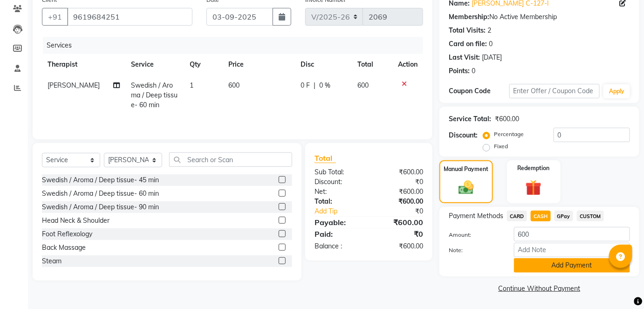  What do you see at coordinates (572, 234) in the screenshot?
I see `input: Amount` at bounding box center [572, 234].